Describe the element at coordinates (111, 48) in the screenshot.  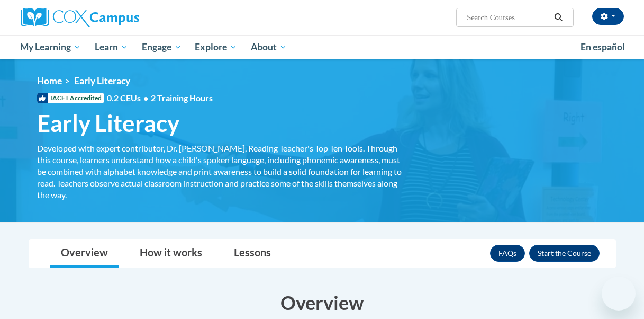
I see `a: Learn` at that location.